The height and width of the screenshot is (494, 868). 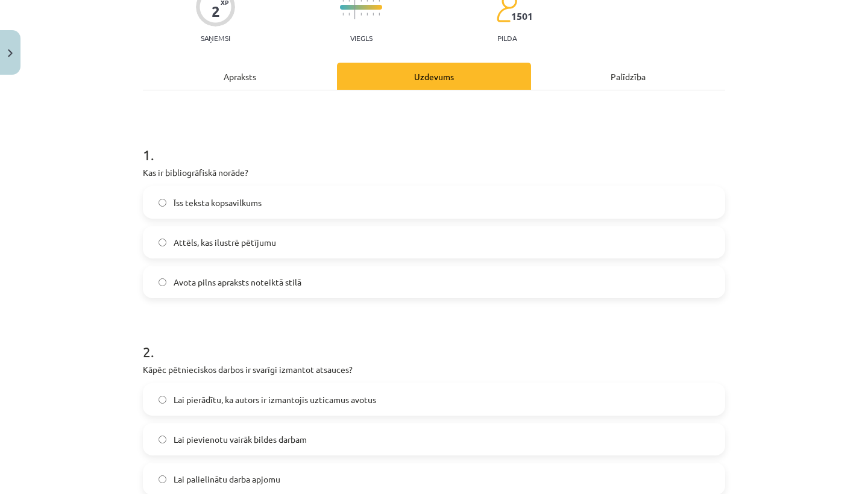 What do you see at coordinates (162, 282) in the screenshot?
I see `input: Avota pilns apraksts noteiktā stilā` at bounding box center [162, 282].